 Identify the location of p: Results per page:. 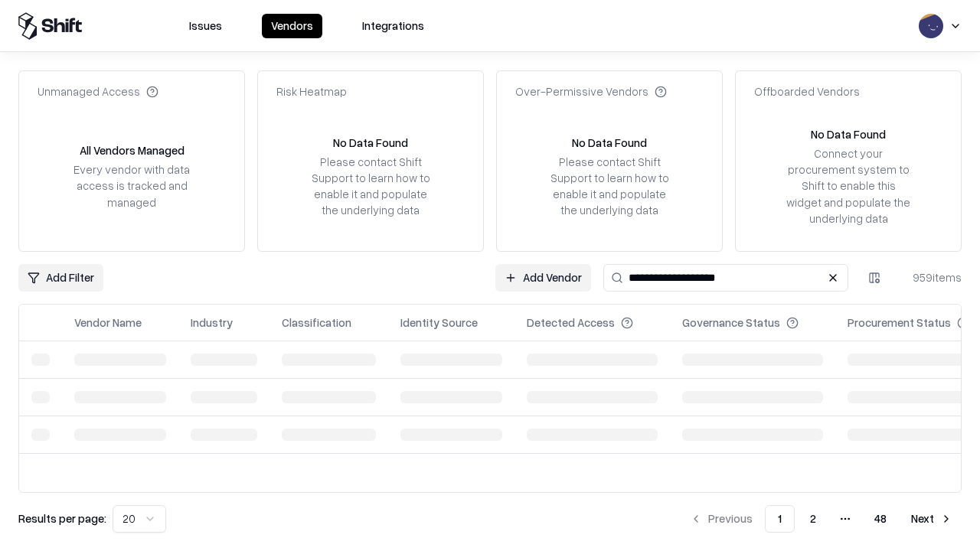
(62, 519).